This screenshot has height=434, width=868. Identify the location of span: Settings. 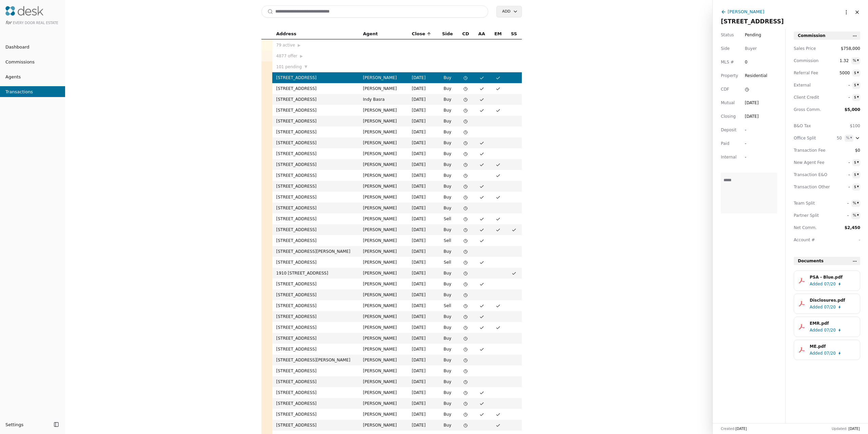
(14, 424).